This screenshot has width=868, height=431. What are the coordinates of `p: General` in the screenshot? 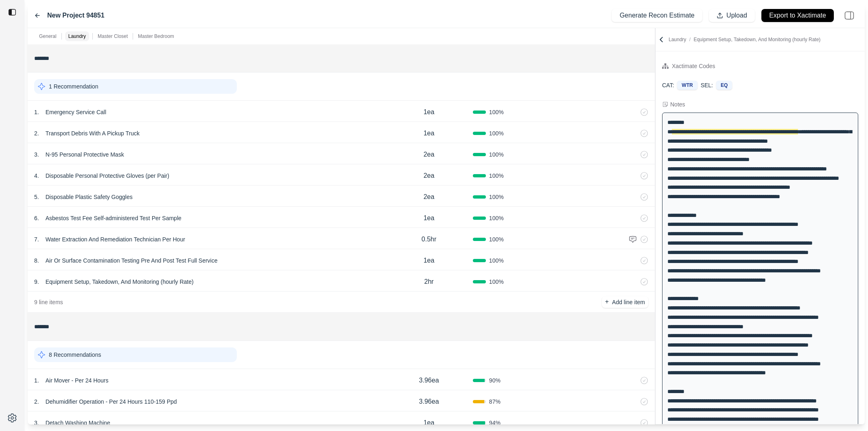 It's located at (47, 37).